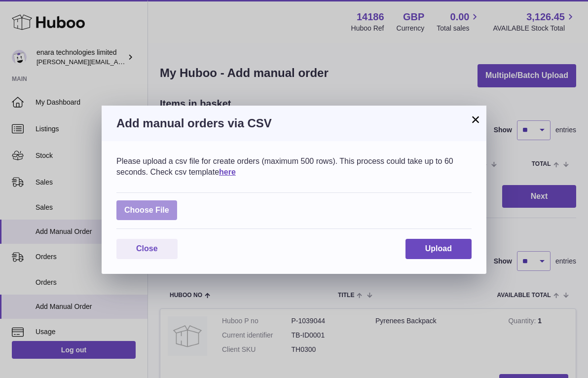 The image size is (588, 378). Describe the element at coordinates (227, 172) in the screenshot. I see `a: here` at that location.